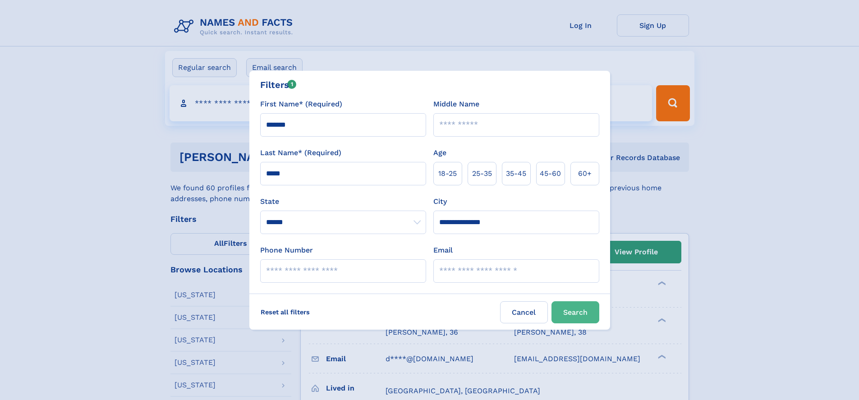 This screenshot has width=859, height=400. I want to click on div: Filters, so click(278, 85).